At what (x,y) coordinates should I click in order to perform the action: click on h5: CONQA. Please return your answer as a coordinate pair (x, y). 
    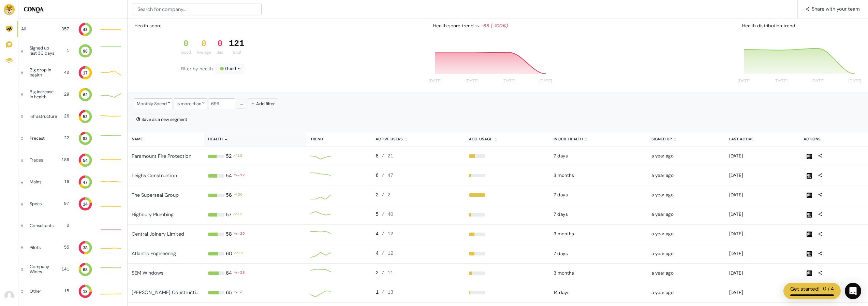
    Looking at the image, I should click on (72, 9).